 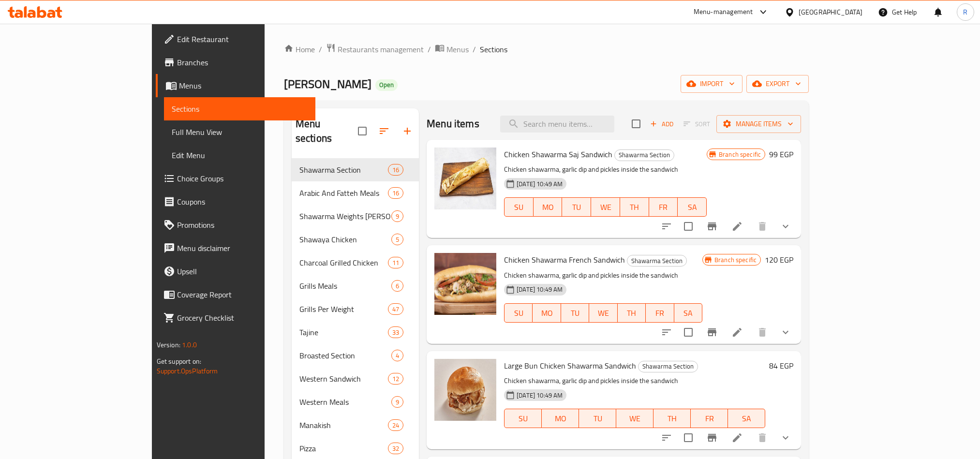 What do you see at coordinates (523, 418) in the screenshot?
I see `button: SU` at bounding box center [523, 418].